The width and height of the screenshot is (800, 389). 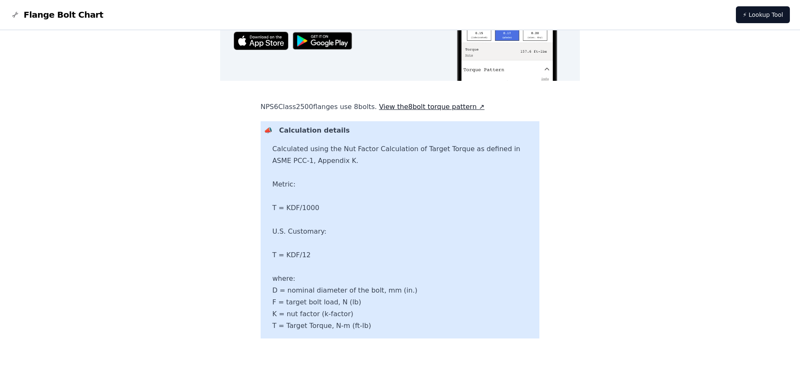 I want to click on b: Calculation details, so click(x=314, y=130).